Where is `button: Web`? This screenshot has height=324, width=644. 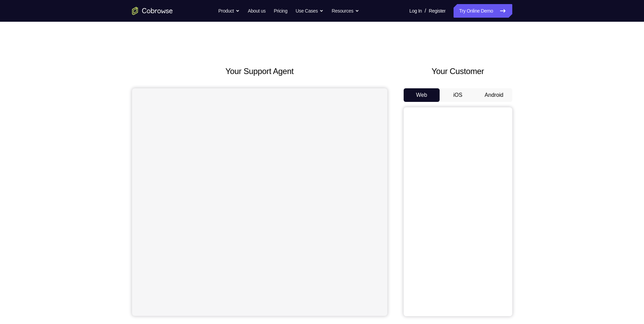
button: Web is located at coordinates (422, 95).